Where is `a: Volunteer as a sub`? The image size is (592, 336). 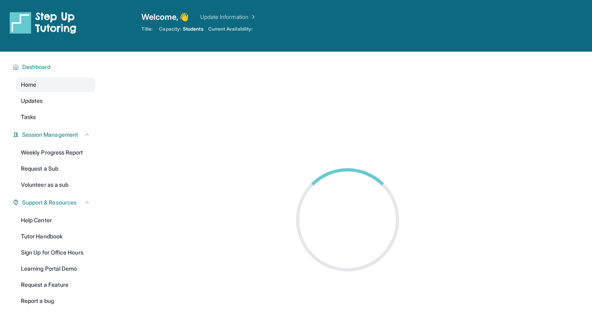
a: Volunteer as a sub is located at coordinates (56, 184).